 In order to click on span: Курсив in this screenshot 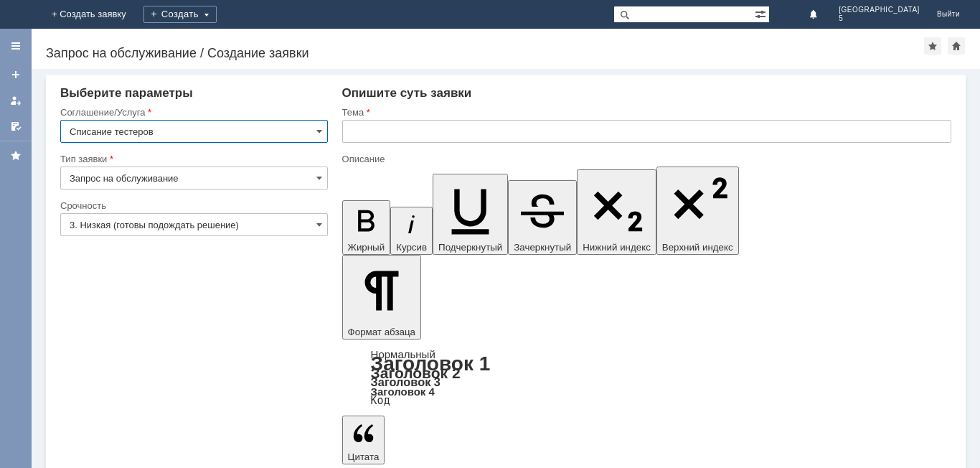, I will do `click(411, 247)`.